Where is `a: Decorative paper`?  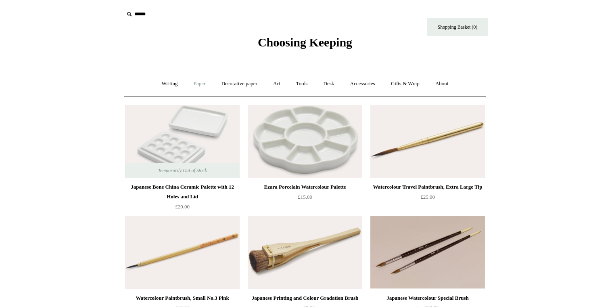
a: Decorative paper is located at coordinates (239, 84).